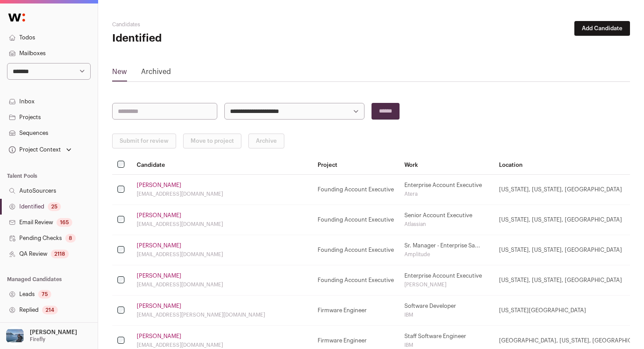 Image resolution: width=644 pixels, height=349 pixels. What do you see at coordinates (50, 310) in the screenshot?
I see `div: 214` at bounding box center [50, 310].